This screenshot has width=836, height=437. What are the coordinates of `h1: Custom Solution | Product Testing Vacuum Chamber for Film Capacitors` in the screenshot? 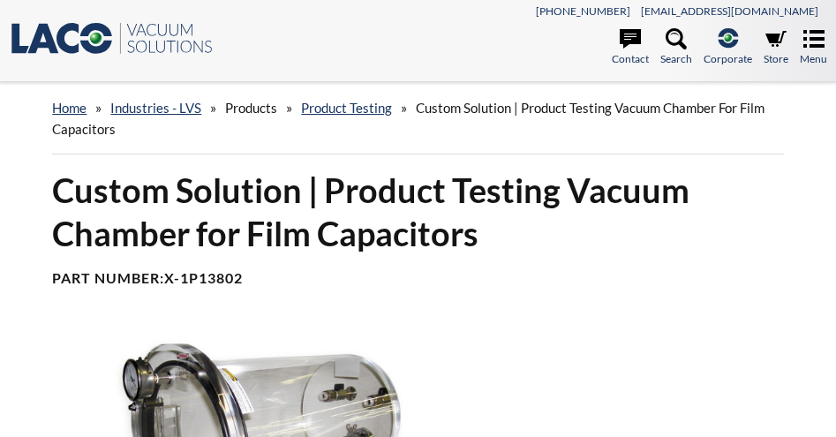 It's located at (417, 212).